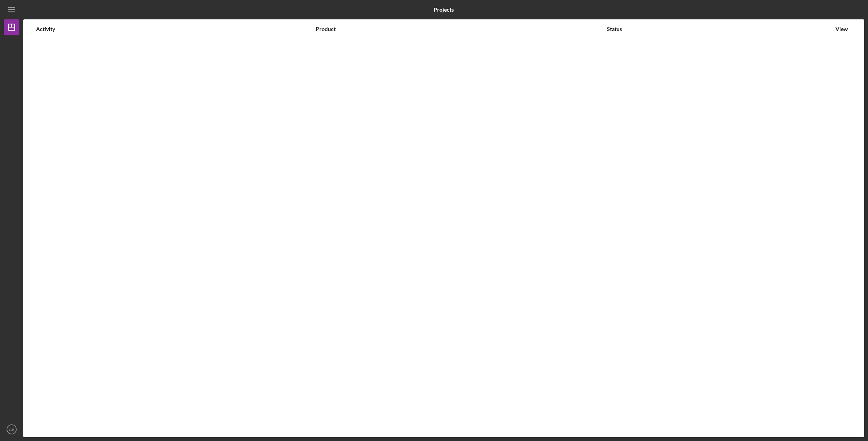 The image size is (868, 441). What do you see at coordinates (12, 429) in the screenshot?
I see `button: GE` at bounding box center [12, 429].